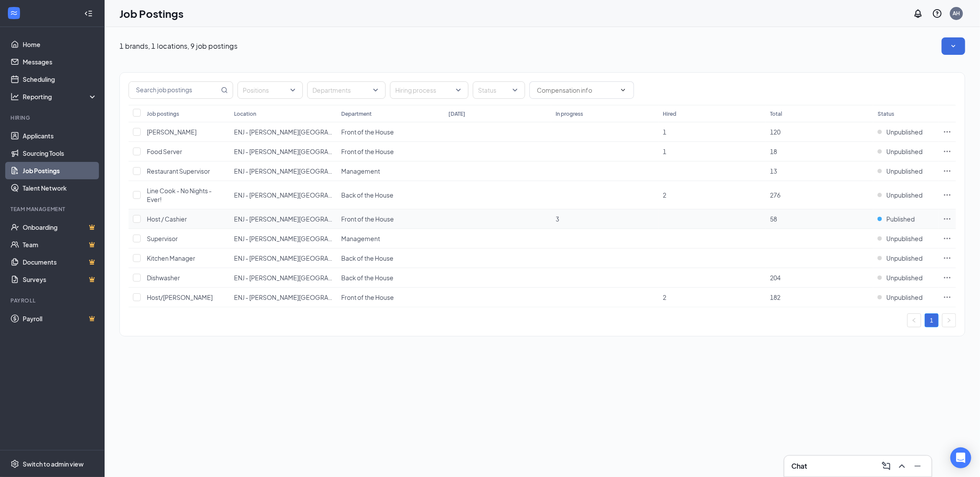 The width and height of the screenshot is (980, 477). I want to click on span: left, so click(914, 321).